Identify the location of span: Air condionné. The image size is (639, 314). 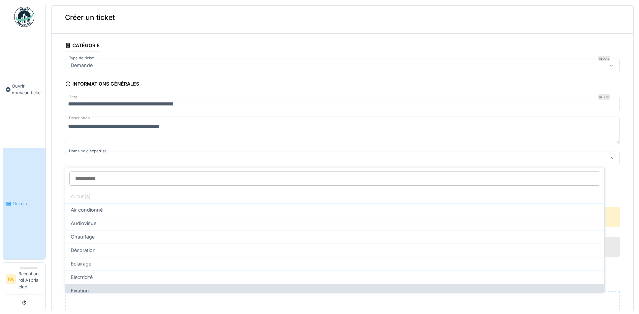
(87, 210).